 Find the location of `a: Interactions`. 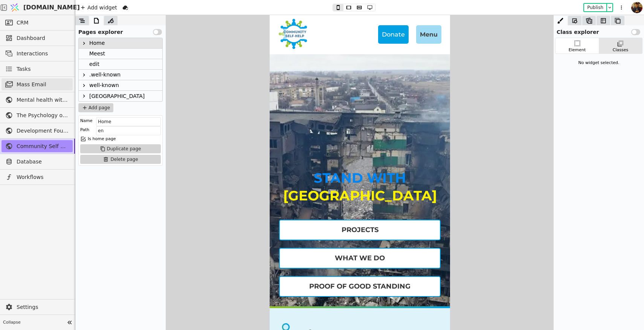

a: Interactions is located at coordinates (37, 53).